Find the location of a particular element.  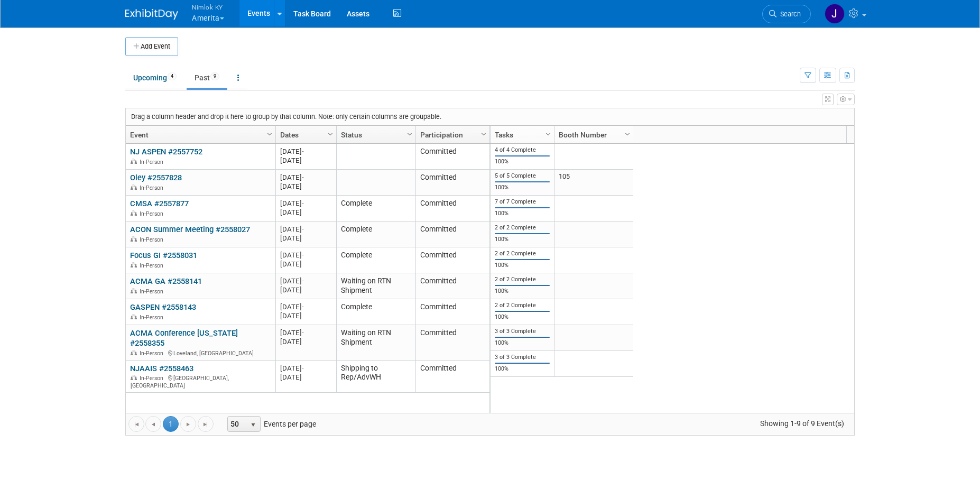

a: Go to the last page is located at coordinates (206, 424).